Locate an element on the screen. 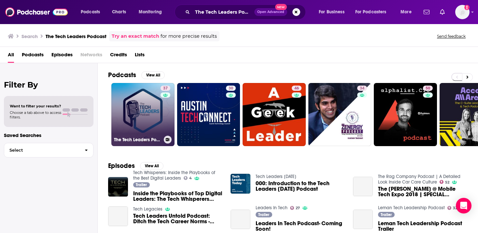 The height and width of the screenshot is (233, 478). h2: Podcasts is located at coordinates (122, 75).